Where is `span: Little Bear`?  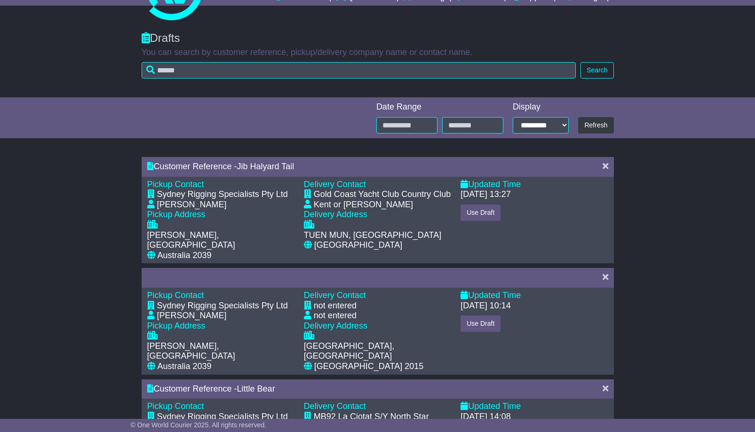 span: Little Bear is located at coordinates (256, 389).